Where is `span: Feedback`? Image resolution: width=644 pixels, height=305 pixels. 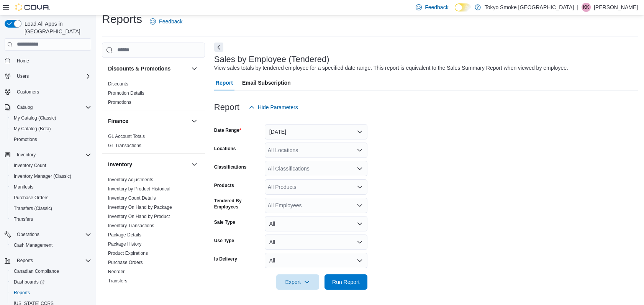
span: Feedback is located at coordinates (171, 22).